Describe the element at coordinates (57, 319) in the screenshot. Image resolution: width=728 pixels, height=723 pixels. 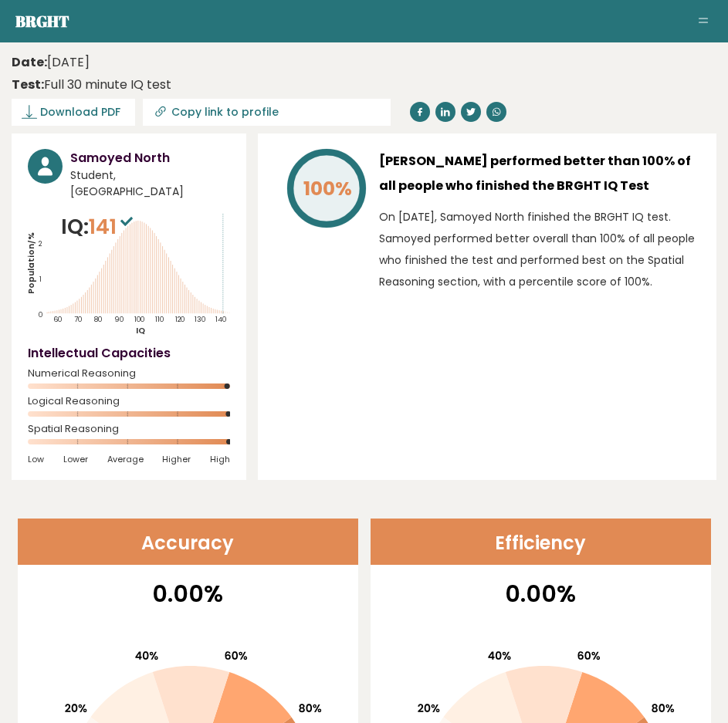
I see `tspan: 60` at that location.